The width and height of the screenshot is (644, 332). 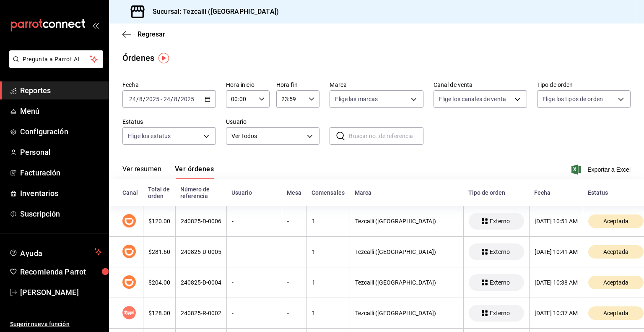 What do you see at coordinates (61, 213) in the screenshot?
I see `span: Suscripción` at bounding box center [61, 213].